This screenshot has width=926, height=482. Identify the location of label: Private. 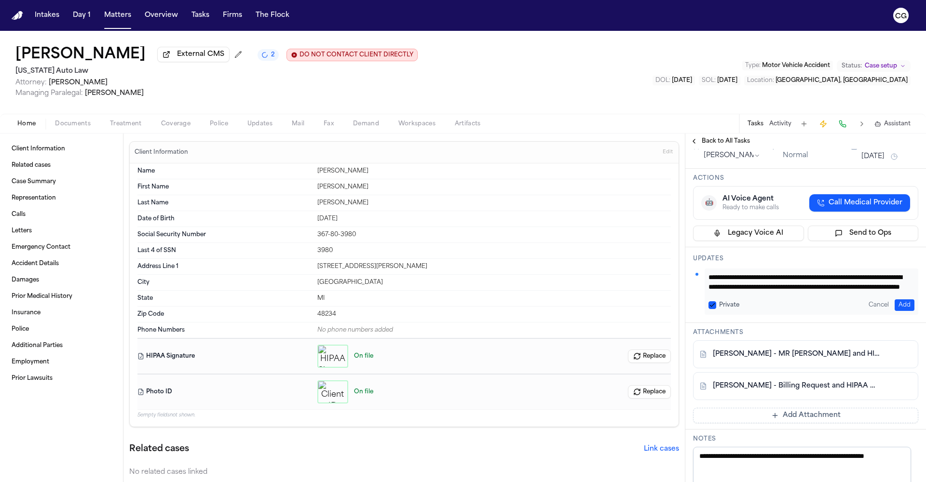
(729, 305).